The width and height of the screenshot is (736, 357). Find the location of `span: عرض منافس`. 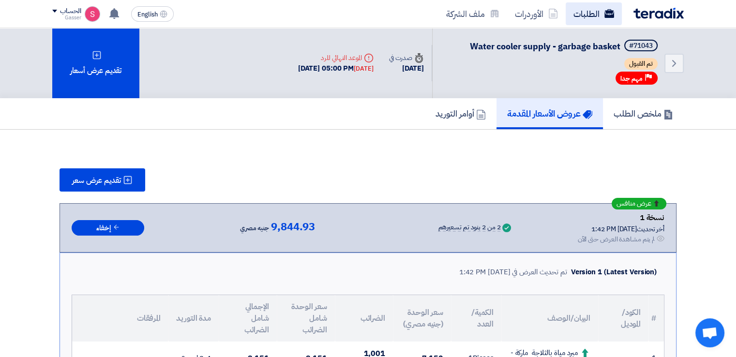

span: عرض منافس is located at coordinates (634, 204).